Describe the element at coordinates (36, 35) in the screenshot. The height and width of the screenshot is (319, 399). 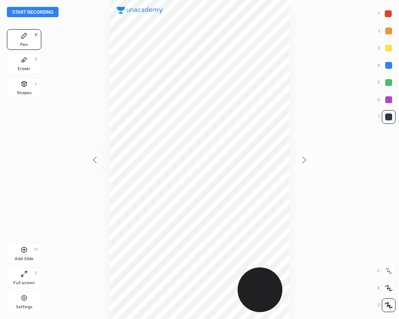
I see `div: P` at that location.